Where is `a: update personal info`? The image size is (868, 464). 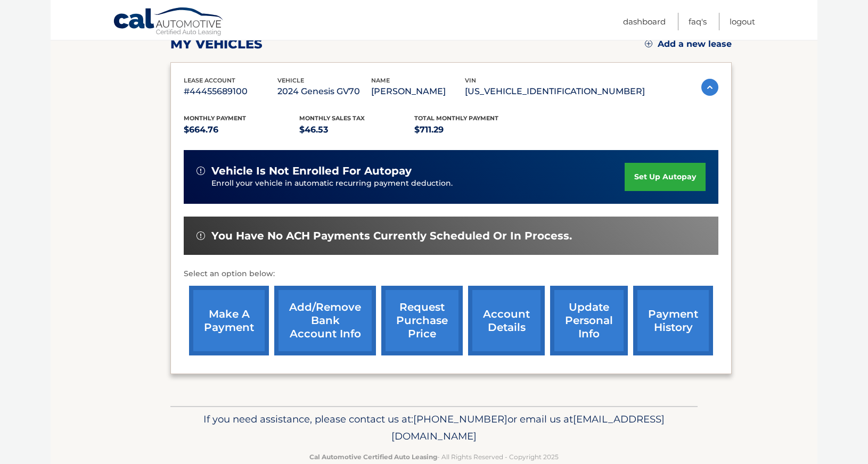
a: update personal info is located at coordinates (589, 320).